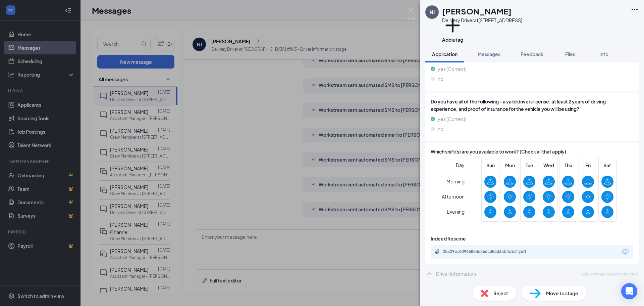 This screenshot has height=306, width=644. I want to click on div: Driver Information, so click(456, 274).